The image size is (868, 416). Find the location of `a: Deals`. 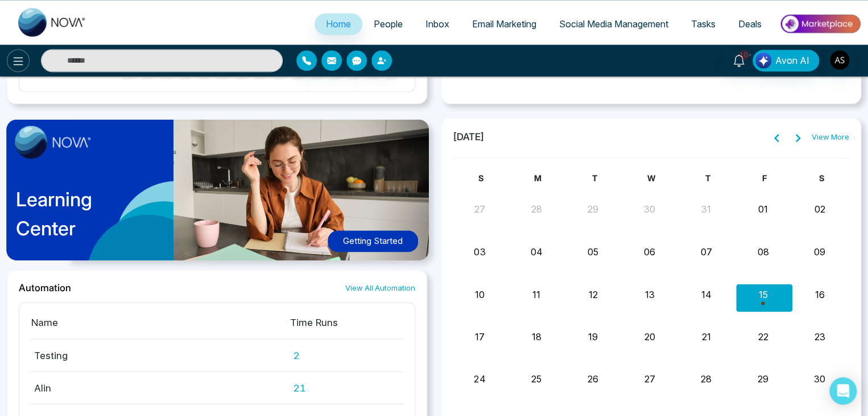

a: Deals is located at coordinates (750, 24).